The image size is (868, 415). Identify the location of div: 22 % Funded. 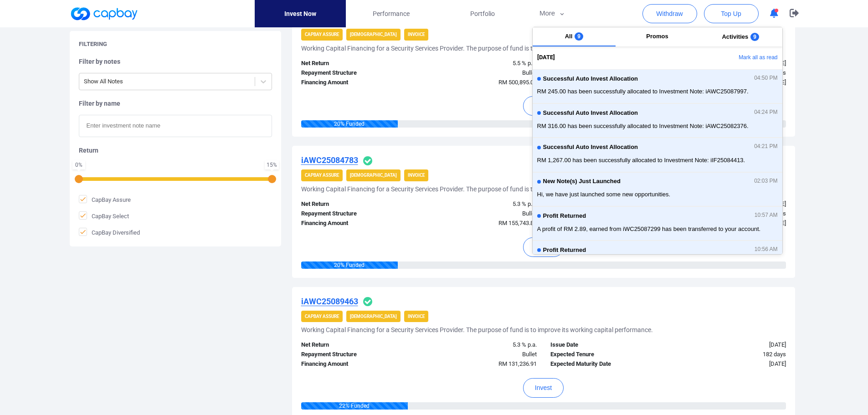
(355, 406).